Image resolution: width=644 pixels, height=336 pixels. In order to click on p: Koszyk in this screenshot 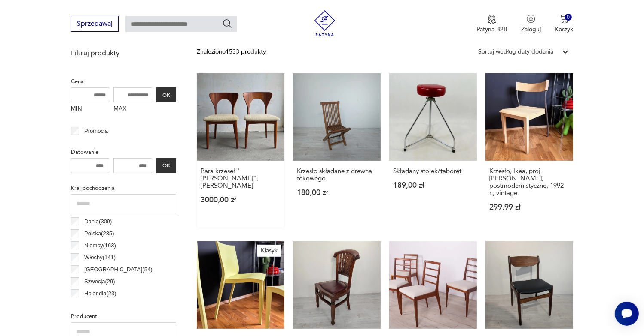, I will do `click(563, 29)`.